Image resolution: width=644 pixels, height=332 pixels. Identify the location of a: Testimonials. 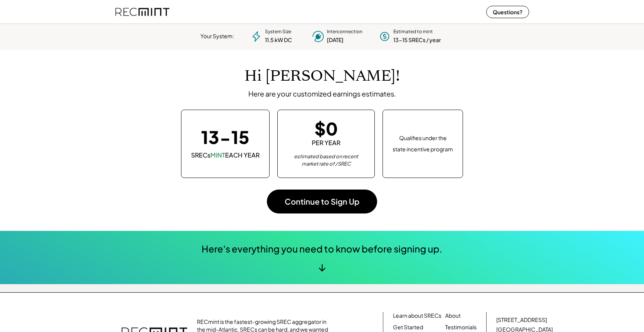
(461, 328).